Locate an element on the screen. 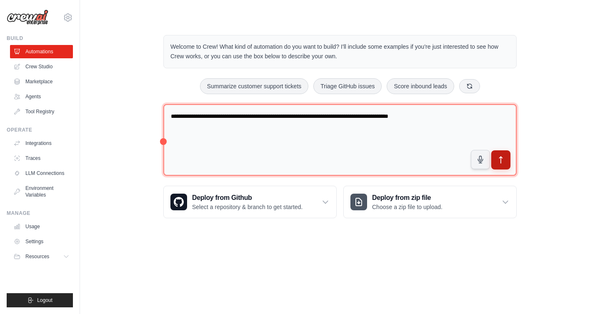  button: Summarize customer support tickets is located at coordinates (254, 86).